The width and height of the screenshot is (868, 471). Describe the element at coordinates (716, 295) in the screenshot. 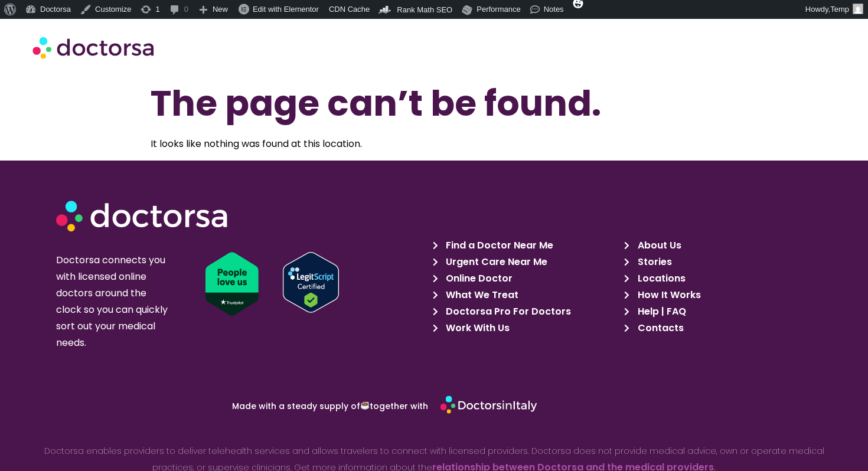

I see `a: How It Works` at that location.